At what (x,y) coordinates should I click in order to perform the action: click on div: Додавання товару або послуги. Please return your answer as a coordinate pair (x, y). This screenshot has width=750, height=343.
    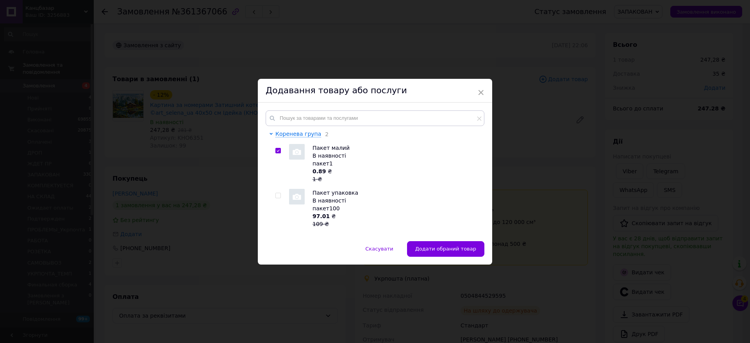
    Looking at the image, I should click on (375, 91).